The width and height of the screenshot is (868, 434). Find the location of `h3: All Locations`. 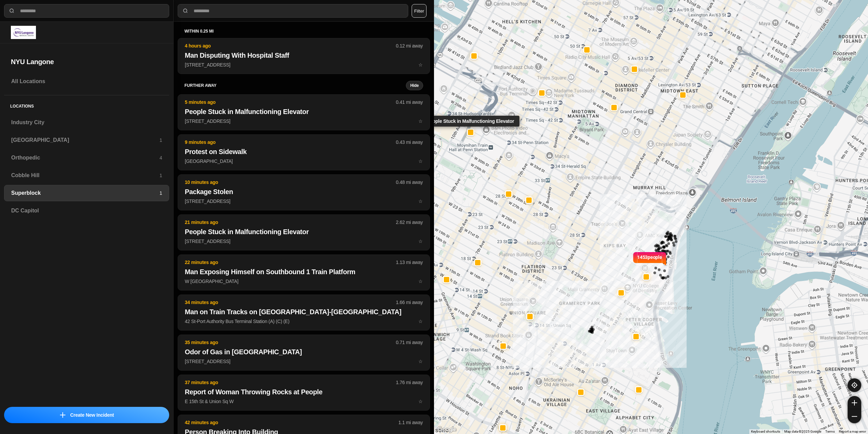

h3: All Locations is located at coordinates (87, 81).